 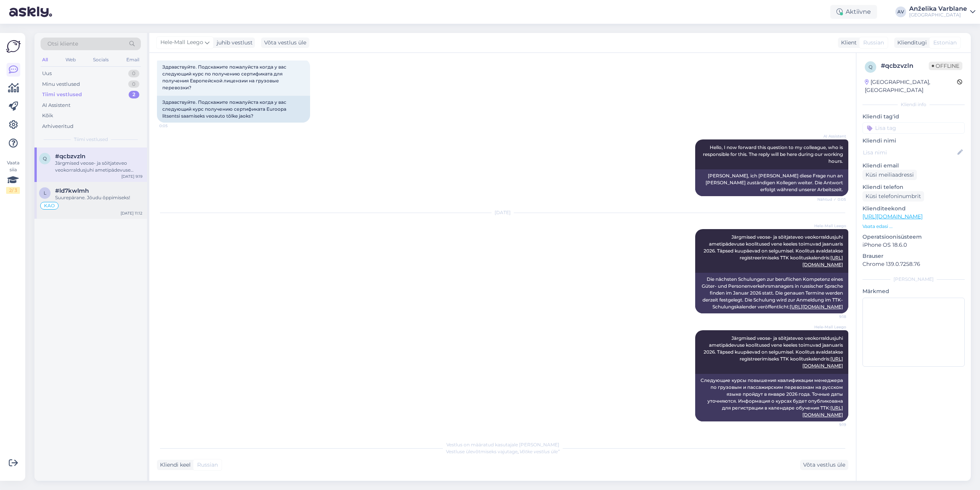 What do you see at coordinates (854, 12) in the screenshot?
I see `div: Aktiivne` at bounding box center [854, 12].